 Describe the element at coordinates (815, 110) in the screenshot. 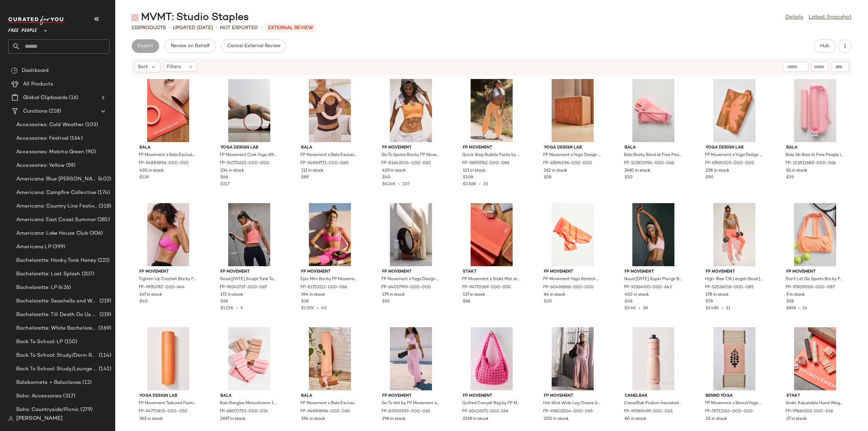

I see `img: 101932689_066_b` at that location.